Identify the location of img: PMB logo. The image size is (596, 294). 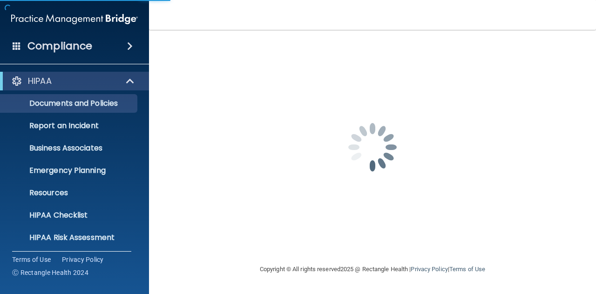
(74, 19).